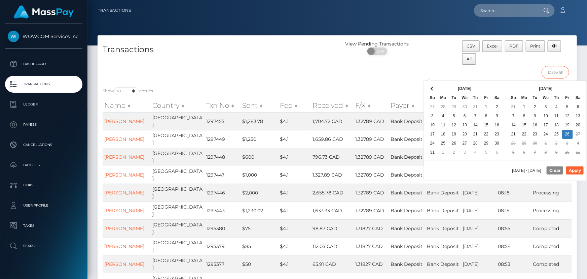 The width and height of the screenshot is (587, 279). What do you see at coordinates (433, 125) in the screenshot?
I see `td: 10` at bounding box center [433, 125].